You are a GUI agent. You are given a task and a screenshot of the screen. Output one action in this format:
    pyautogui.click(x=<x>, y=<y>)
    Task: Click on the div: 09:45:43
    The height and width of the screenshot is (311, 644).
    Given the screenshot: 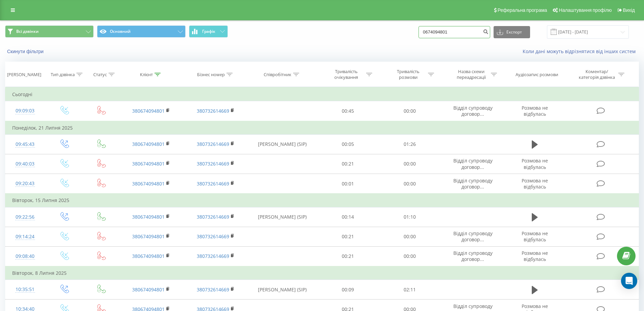 What is the action you would take?
    pyautogui.click(x=25, y=144)
    